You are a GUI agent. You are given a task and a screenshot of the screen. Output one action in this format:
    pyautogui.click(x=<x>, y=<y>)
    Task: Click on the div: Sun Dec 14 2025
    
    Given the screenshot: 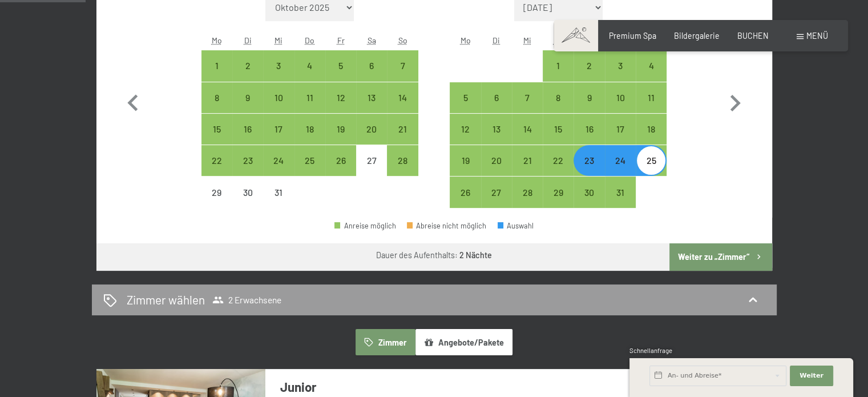 What is the action you would take?
    pyautogui.click(x=402, y=98)
    